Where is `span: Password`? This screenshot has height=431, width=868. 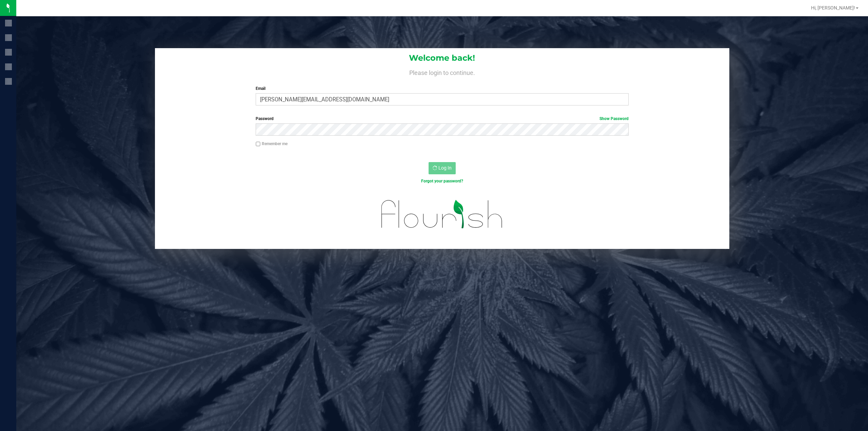
span: Password is located at coordinates (264, 118).